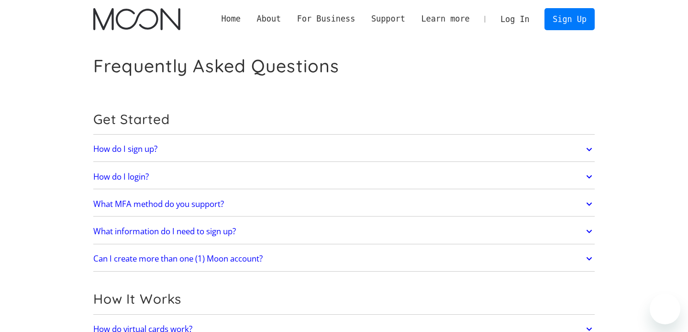  Describe the element at coordinates (216, 66) in the screenshot. I see `h1: Frequently Asked Questions` at that location.